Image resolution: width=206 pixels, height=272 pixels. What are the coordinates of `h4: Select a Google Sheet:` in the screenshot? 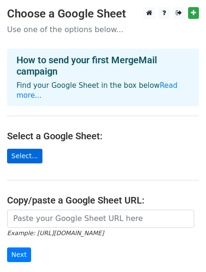 It's located at (103, 136).